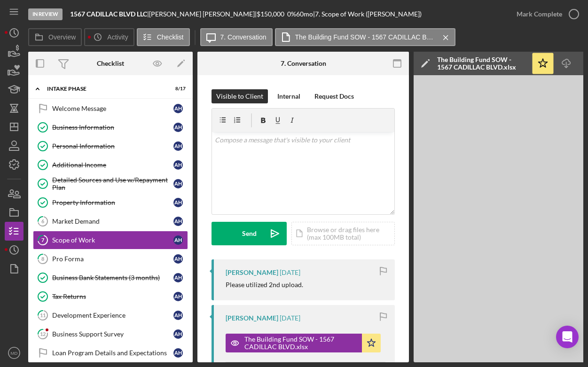  Describe the element at coordinates (237, 37) in the screenshot. I see `button: 7. Conversation` at that location.